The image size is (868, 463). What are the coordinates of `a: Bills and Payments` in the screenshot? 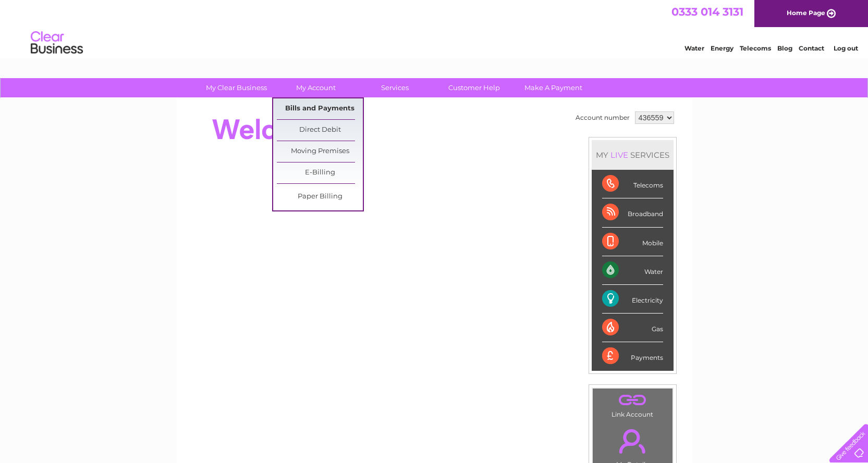 It's located at (319, 109).